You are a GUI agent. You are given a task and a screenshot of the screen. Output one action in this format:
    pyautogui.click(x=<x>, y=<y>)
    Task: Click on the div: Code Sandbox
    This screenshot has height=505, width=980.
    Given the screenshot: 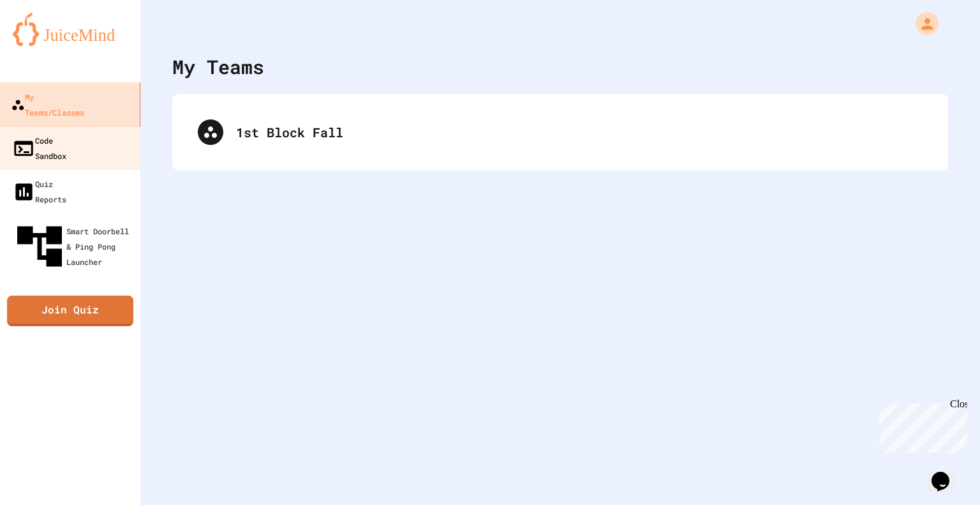 What is the action you would take?
    pyautogui.click(x=39, y=148)
    